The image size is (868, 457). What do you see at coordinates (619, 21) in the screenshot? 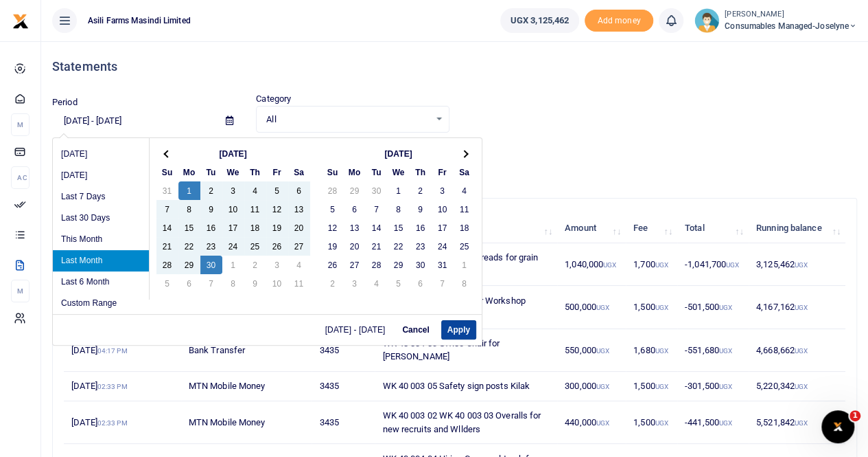
I see `li: Toup your wallet` at bounding box center [619, 21].